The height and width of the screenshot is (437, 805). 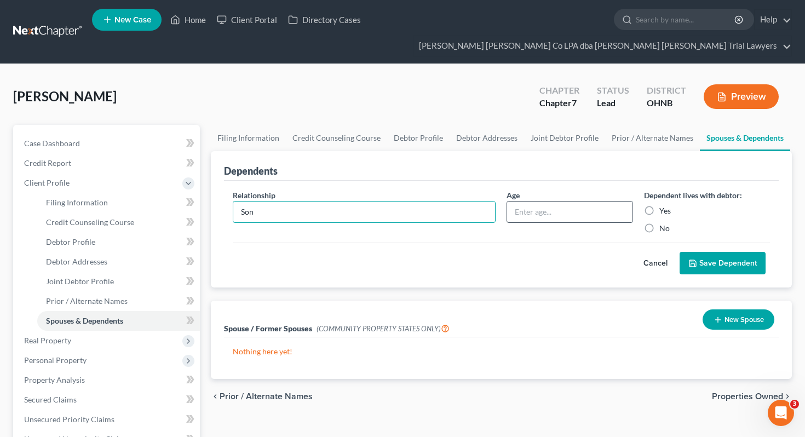 I want to click on span: 3, so click(x=794, y=404).